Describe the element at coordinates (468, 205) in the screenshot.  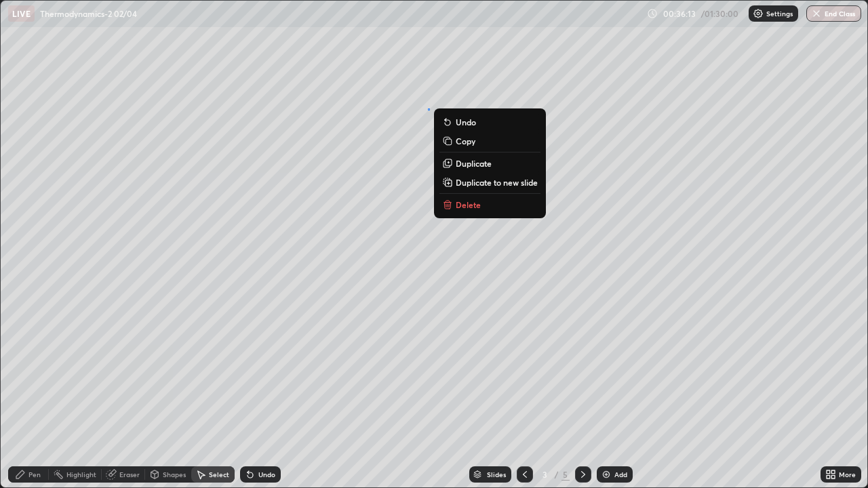
I see `p: Delete` at that location.